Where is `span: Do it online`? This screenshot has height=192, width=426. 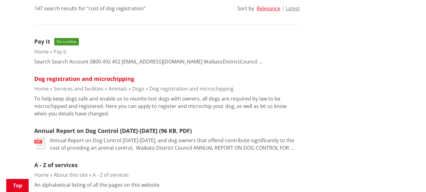
span: Do it online is located at coordinates (66, 42).